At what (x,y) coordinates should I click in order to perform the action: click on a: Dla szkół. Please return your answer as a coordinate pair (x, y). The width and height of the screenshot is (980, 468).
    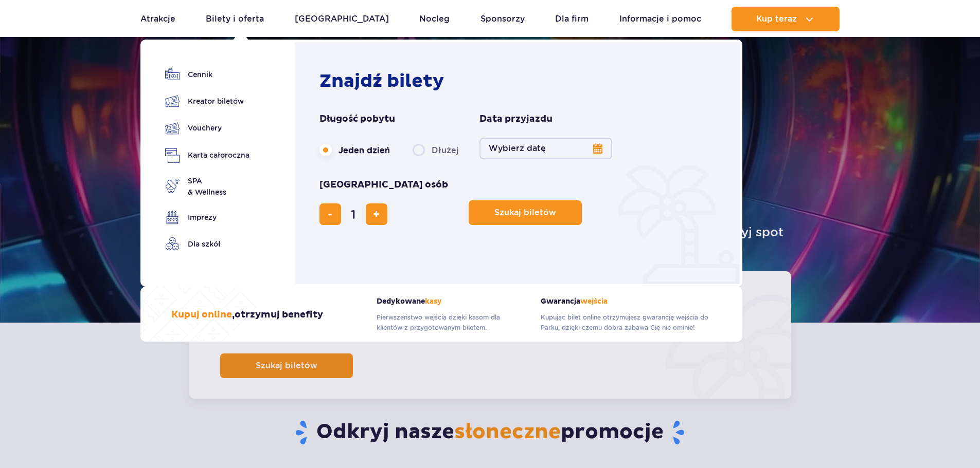
    Looking at the image, I should click on (207, 244).